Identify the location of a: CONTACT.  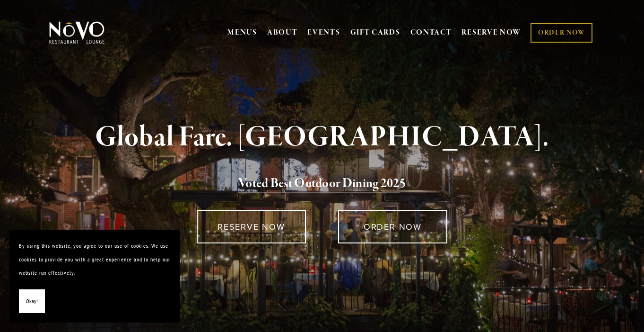
(431, 33).